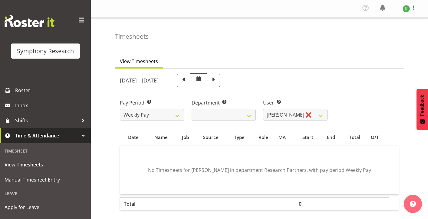  I want to click on div: Job, so click(185, 137).